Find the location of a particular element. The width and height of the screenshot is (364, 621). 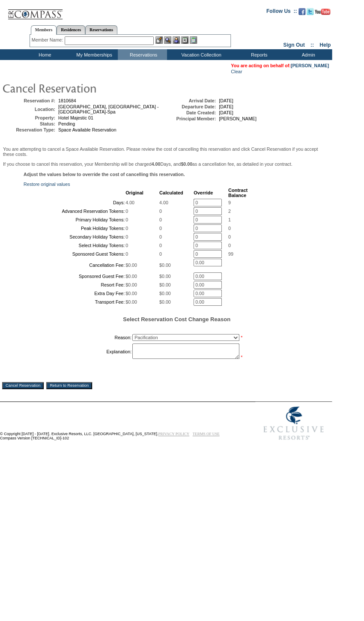

td: Secondary Holiday Tokens: is located at coordinates (74, 237).